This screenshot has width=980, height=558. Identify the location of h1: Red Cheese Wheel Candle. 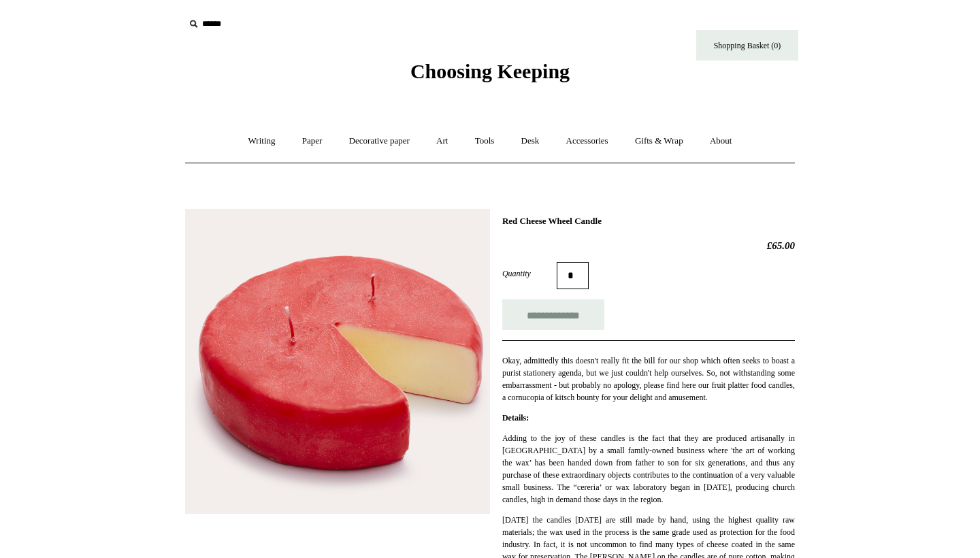
(649, 221).